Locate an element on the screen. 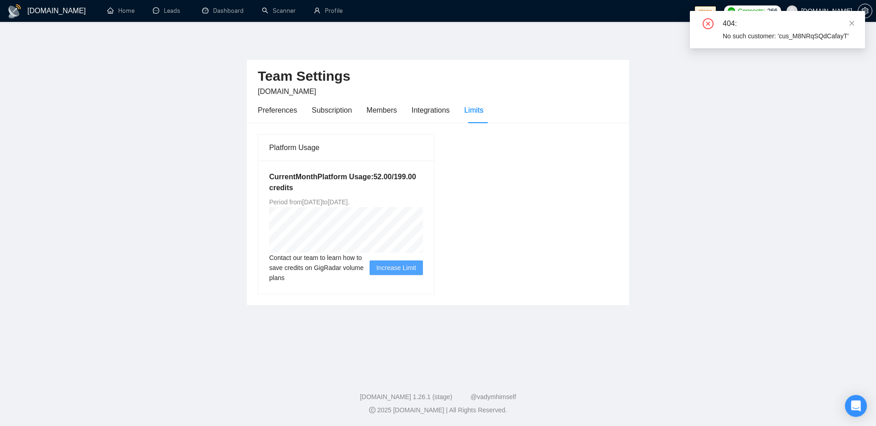 This screenshot has height=426, width=876. img: logo is located at coordinates (15, 11).